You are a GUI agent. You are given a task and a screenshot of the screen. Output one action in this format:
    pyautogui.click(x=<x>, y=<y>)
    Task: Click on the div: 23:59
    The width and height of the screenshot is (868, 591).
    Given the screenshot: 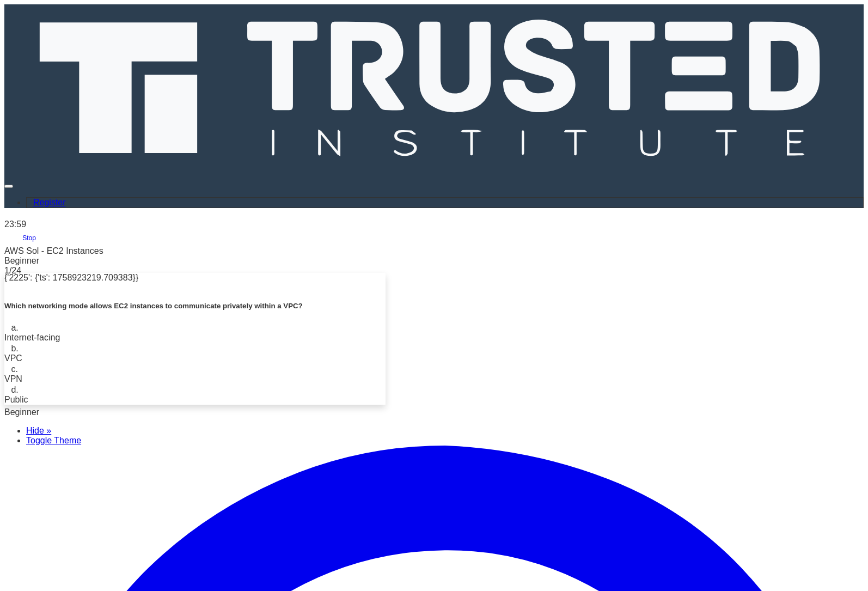 What is the action you would take?
    pyautogui.click(x=195, y=224)
    